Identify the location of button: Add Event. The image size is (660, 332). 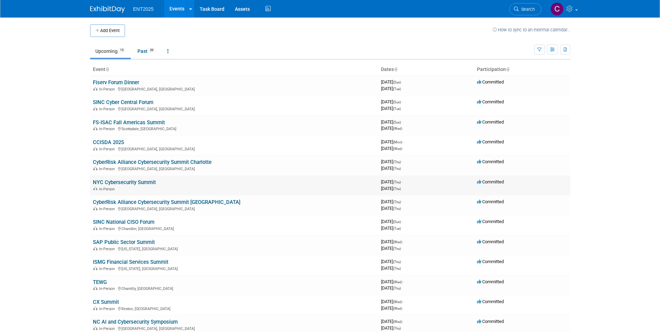
(108, 31).